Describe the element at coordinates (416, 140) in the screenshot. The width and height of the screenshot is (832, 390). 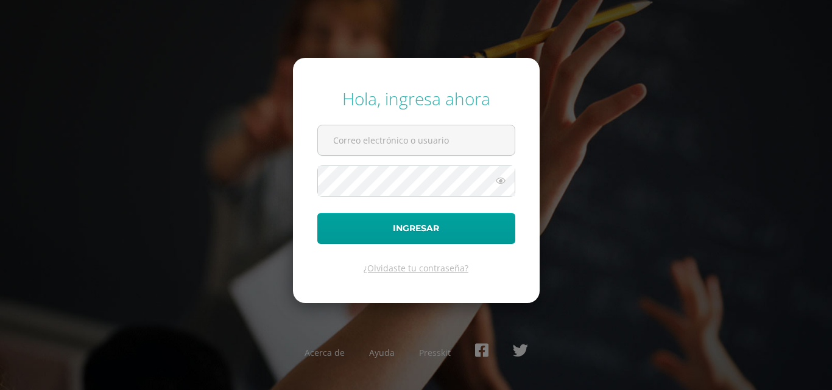
I see `input: Correo electrónico o usuario` at that location.